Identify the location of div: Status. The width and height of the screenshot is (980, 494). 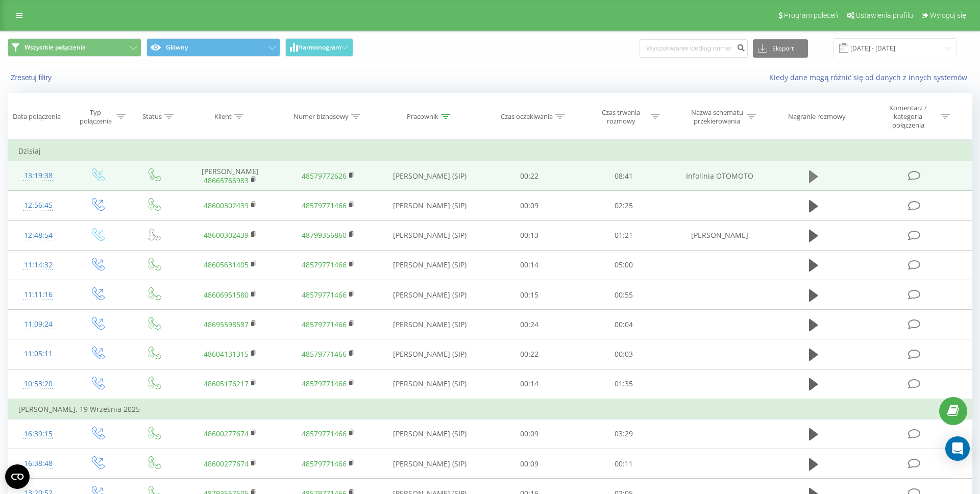
(152, 116).